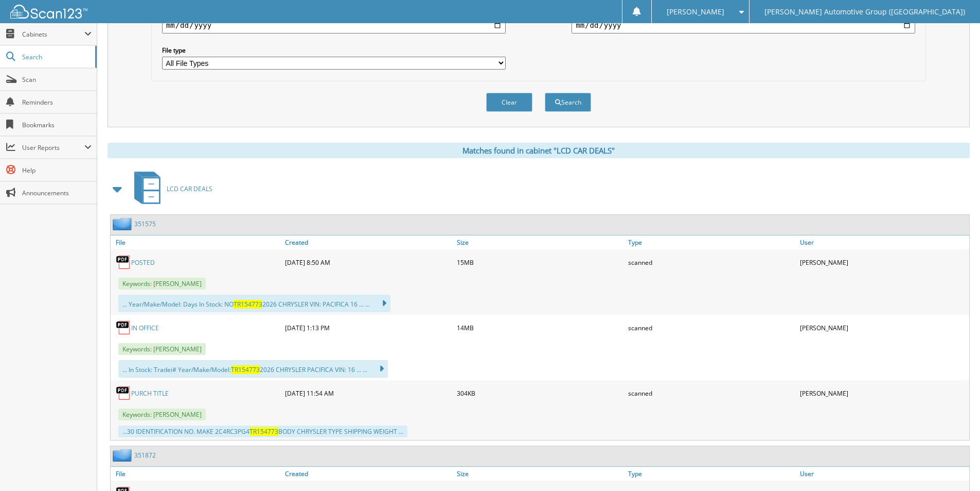 Image resolution: width=980 pixels, height=491 pixels. Describe the element at coordinates (150, 393) in the screenshot. I see `a: PURCH TITLE` at that location.